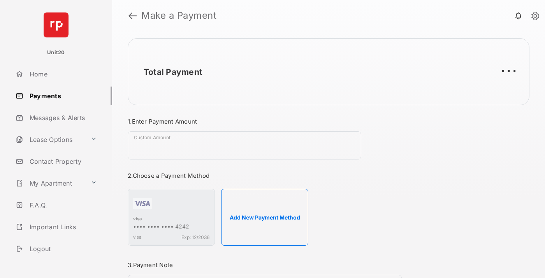  Describe the element at coordinates (62, 96) in the screenshot. I see `a: Payments` at that location.